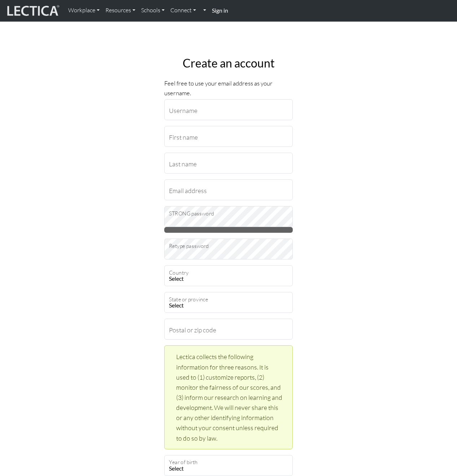 This screenshot has width=457, height=476. What do you see at coordinates (120, 10) in the screenshot?
I see `a: Resources` at bounding box center [120, 10].